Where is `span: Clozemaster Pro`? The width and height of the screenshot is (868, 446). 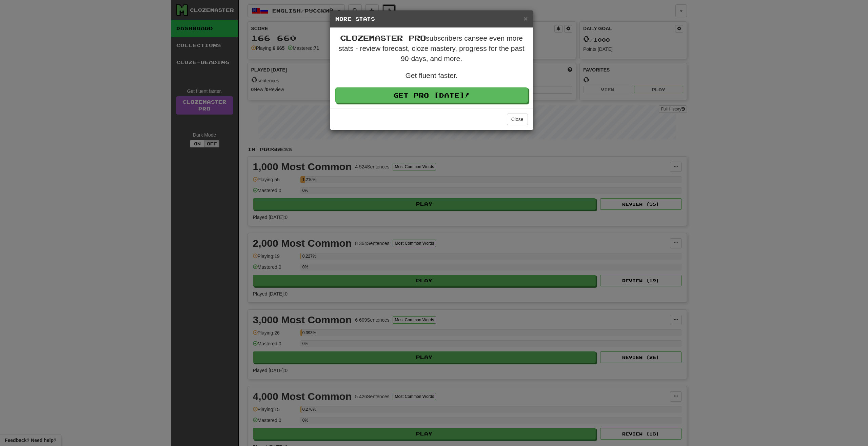
span: Clozemaster Pro is located at coordinates (383, 37).